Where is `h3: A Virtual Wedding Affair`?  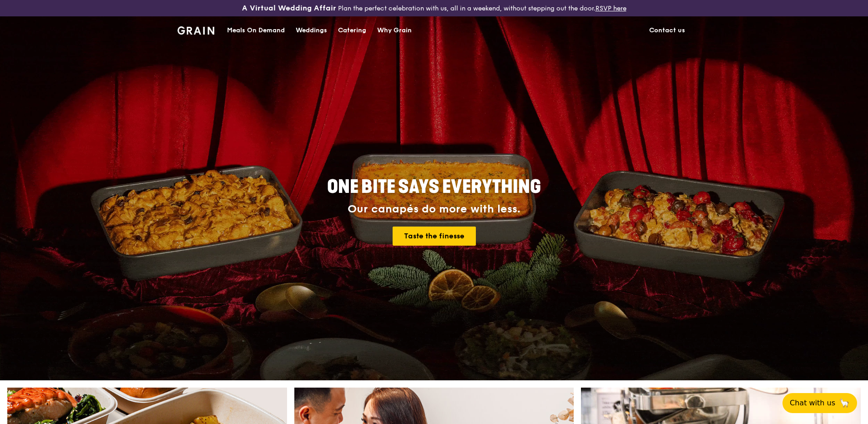
h3: A Virtual Wedding Affair is located at coordinates (289, 8).